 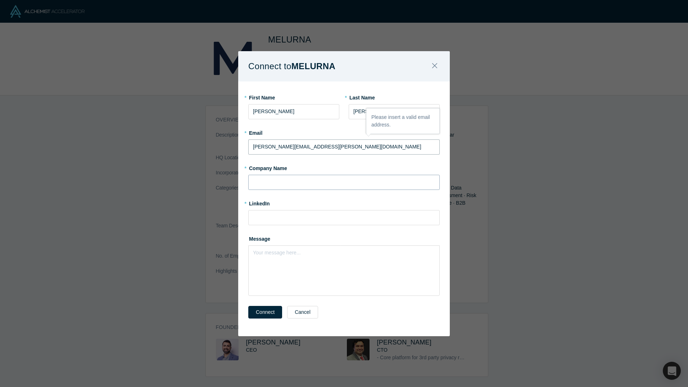 I want to click on label: First Name, so click(x=294, y=96).